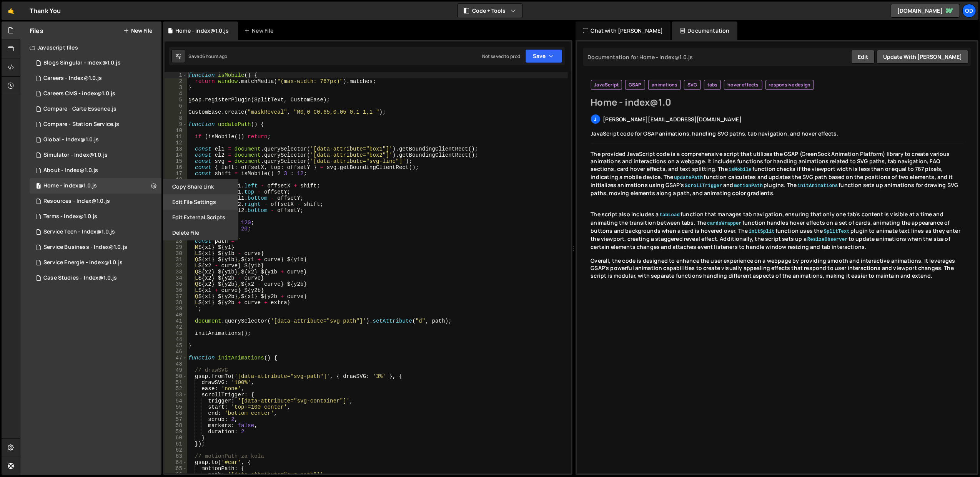 The height and width of the screenshot is (477, 980). I want to click on div: 44, so click(176, 340).